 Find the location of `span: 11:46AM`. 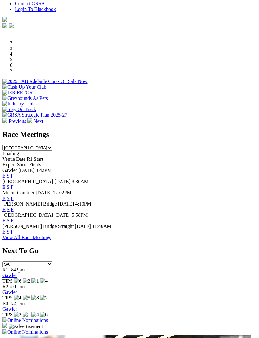

span: 11:46AM is located at coordinates (102, 226).